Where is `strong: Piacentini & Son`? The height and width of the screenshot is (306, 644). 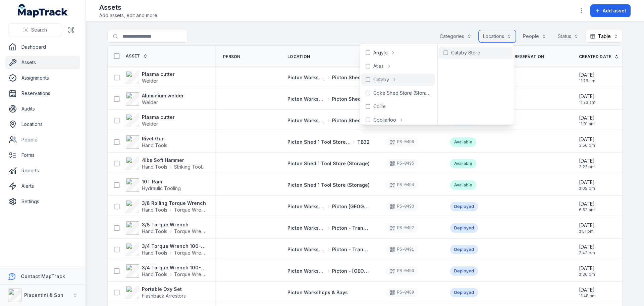
strong: Piacentini & Son is located at coordinates (44, 295).